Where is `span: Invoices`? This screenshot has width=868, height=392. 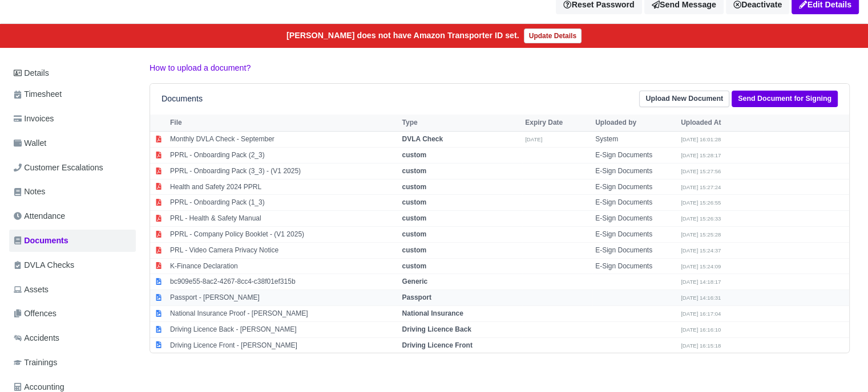
span: Invoices is located at coordinates (33, 118).